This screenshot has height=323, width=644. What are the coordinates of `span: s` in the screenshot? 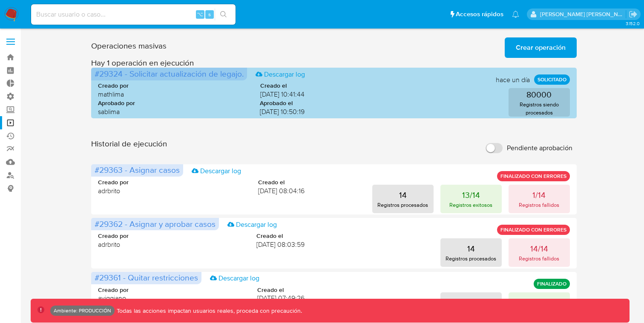 It's located at (209, 14).